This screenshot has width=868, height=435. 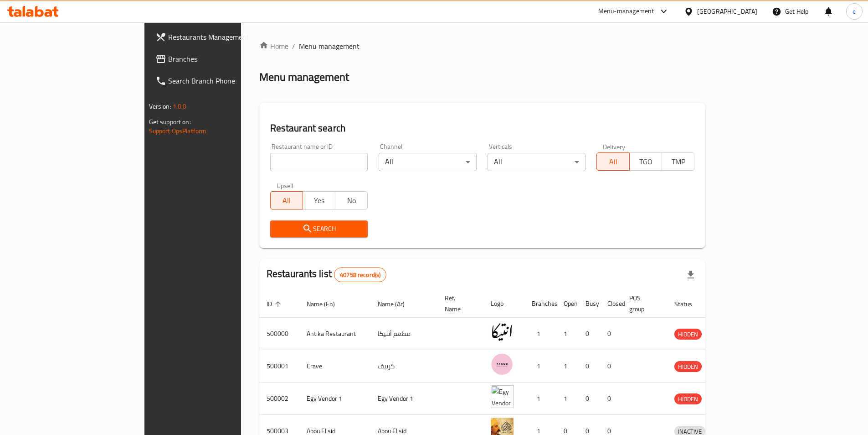 What do you see at coordinates (404, 333) in the screenshot?
I see `td: مطعم أنتيكا` at bounding box center [404, 333].